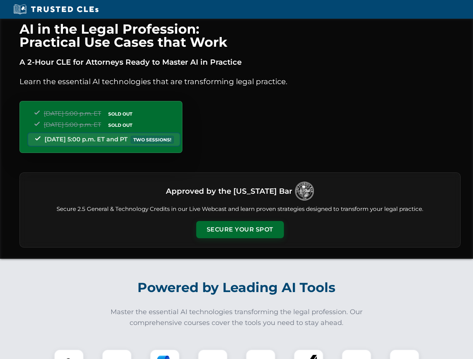  Describe the element at coordinates (240, 82) in the screenshot. I see `p: Learn the essential AI technologies that are transforming legal practice.` at that location.